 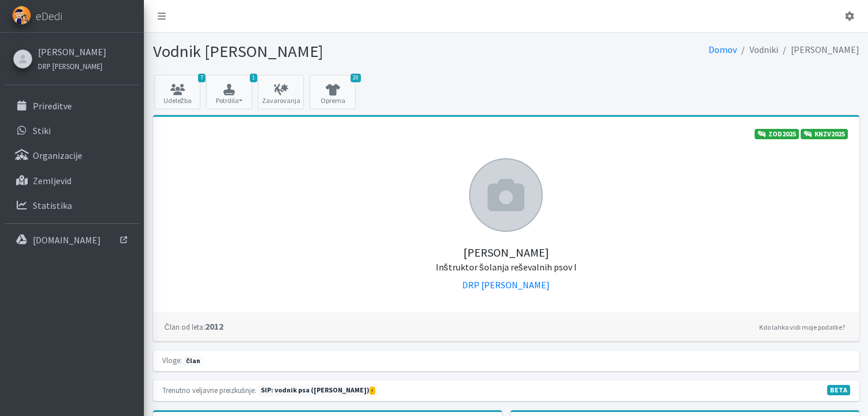 I want to click on span: 20, so click(x=356, y=78).